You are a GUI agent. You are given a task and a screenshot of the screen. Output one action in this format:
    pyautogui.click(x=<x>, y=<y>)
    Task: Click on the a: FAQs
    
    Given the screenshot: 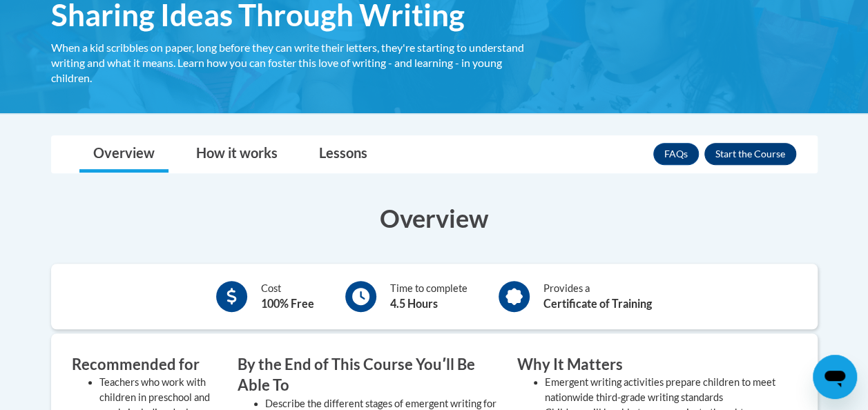 What is the action you would take?
    pyautogui.click(x=676, y=154)
    